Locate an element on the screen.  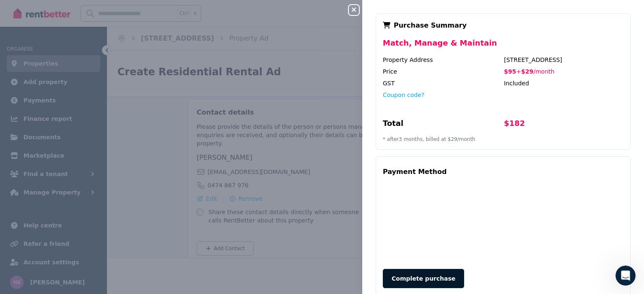
div: Payment Method is located at coordinates (415, 172).